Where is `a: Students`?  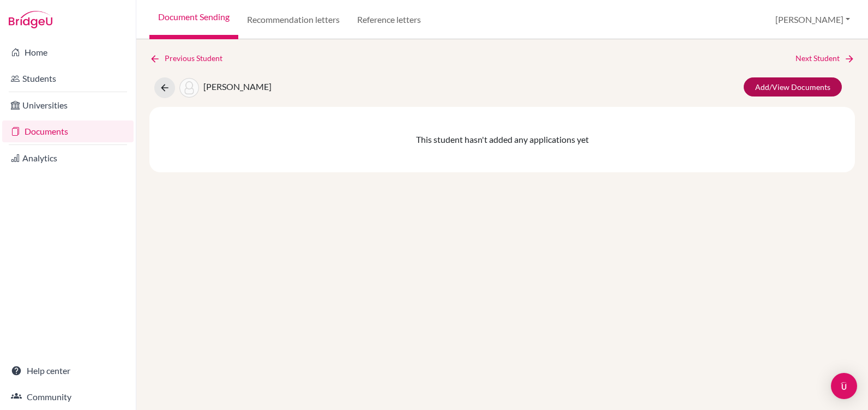
a: Students is located at coordinates (68, 79).